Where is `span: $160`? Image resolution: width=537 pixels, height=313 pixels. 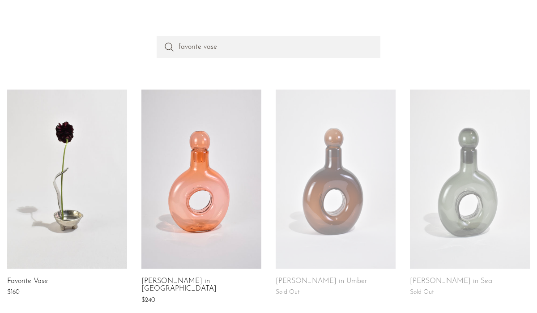 span: $160 is located at coordinates (13, 292).